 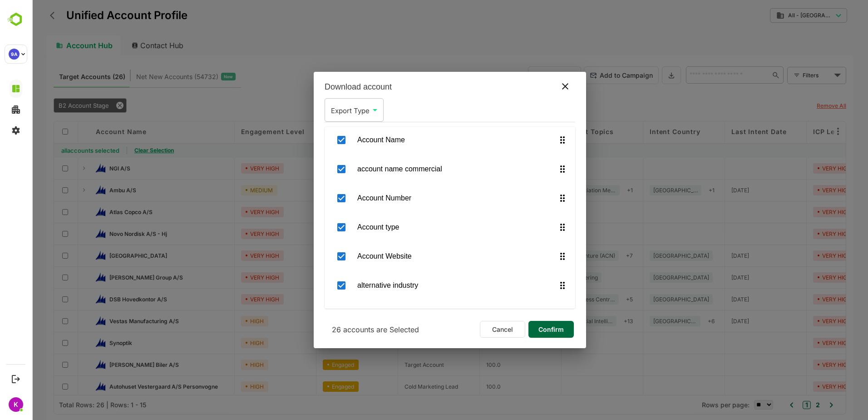 What do you see at coordinates (418, 140) in the screenshot?
I see `li: Account Name` at bounding box center [418, 140].